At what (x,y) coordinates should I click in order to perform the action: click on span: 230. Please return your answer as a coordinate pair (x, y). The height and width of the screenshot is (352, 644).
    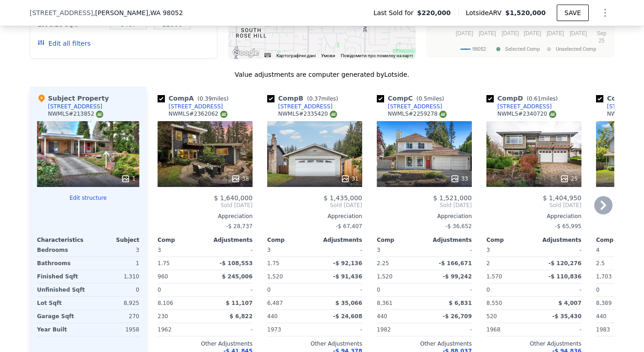
    Looking at the image, I should click on (162, 316).